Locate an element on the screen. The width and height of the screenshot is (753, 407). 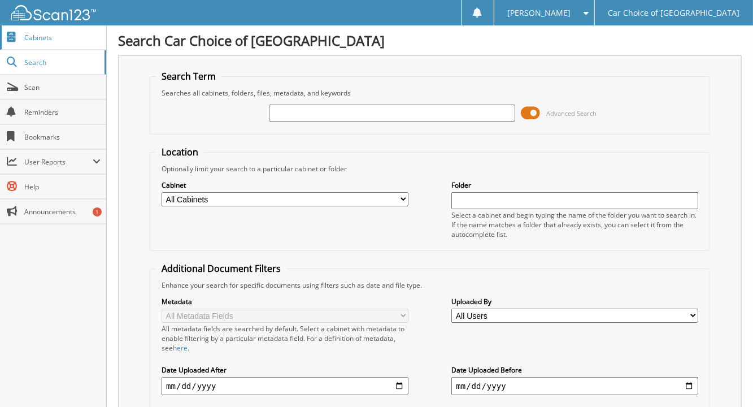
span: Scan is located at coordinates (62, 87).